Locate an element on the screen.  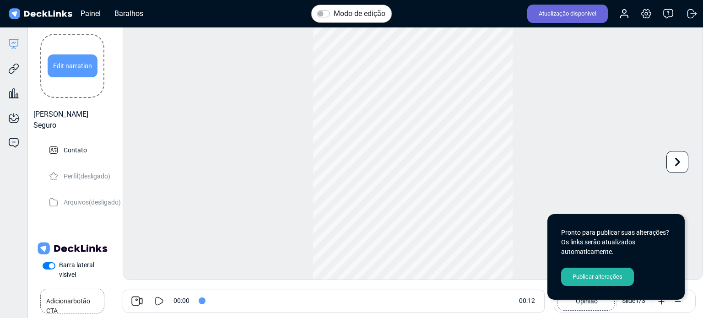
font: Contato is located at coordinates (75, 150).